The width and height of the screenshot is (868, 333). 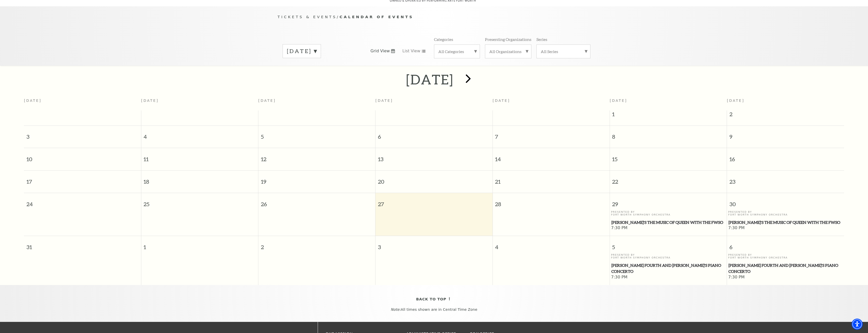 I want to click on span: 30, so click(x=785, y=202).